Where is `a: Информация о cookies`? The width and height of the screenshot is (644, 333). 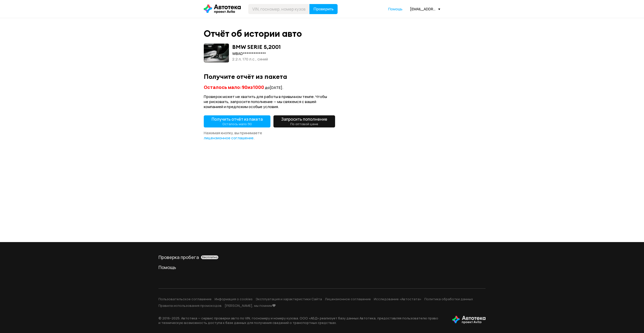
a: Информация о cookies is located at coordinates (234, 299).